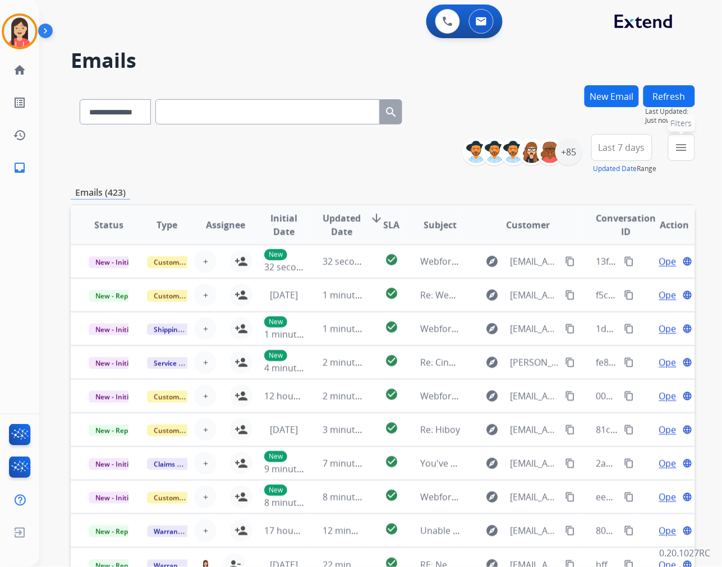  I want to click on span: Re: Hiboy, so click(440, 429).